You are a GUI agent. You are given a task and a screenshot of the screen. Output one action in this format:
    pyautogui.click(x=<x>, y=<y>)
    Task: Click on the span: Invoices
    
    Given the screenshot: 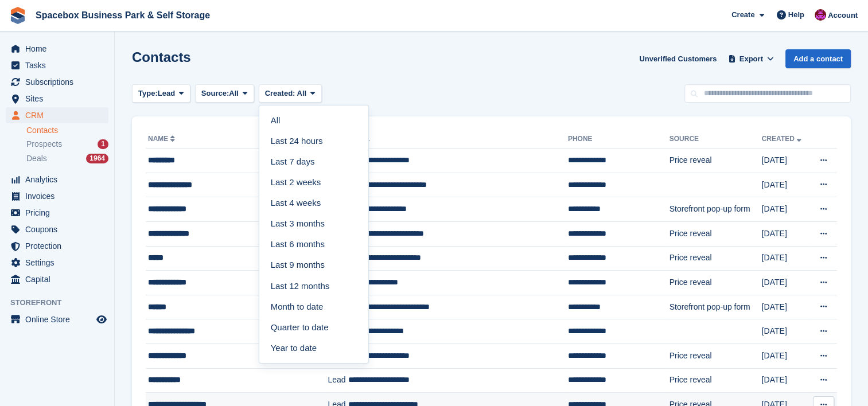 What is the action you would take?
    pyautogui.click(x=60, y=196)
    